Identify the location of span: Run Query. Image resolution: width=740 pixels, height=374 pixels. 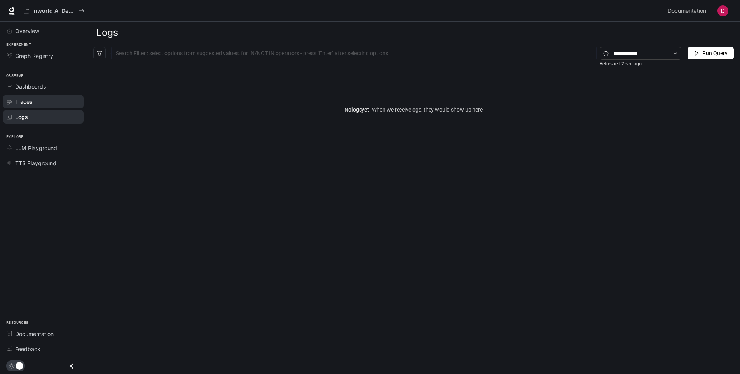
(715, 53).